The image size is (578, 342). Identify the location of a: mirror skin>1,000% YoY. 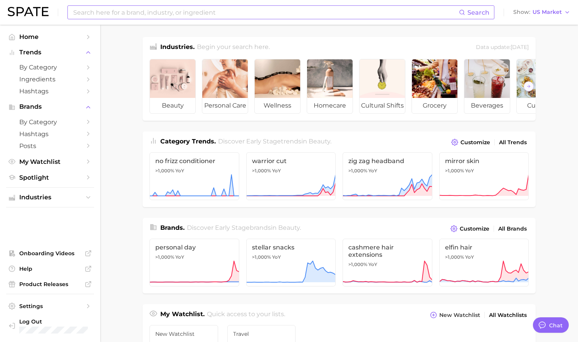
(484, 176).